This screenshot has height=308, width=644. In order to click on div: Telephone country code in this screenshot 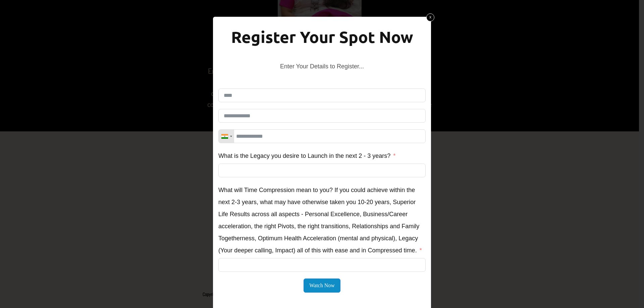, I will do `click(226, 136)`.